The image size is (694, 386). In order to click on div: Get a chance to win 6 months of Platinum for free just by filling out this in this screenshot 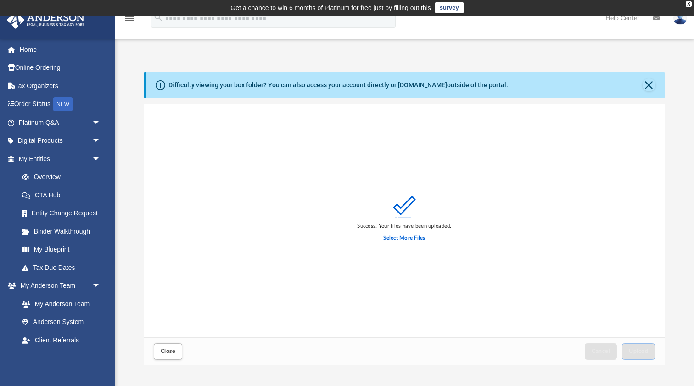, I will do `click(330, 8)`.